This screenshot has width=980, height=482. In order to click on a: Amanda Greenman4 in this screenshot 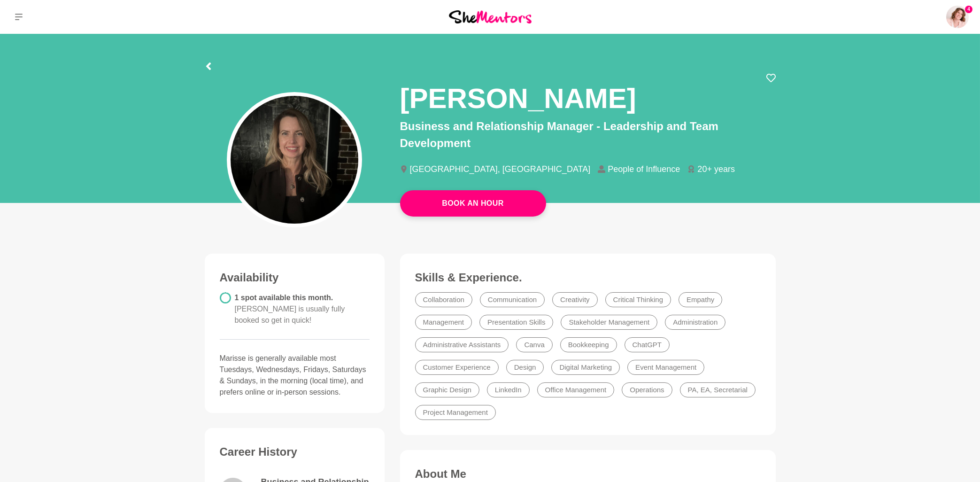, I will do `click(957, 17)`.